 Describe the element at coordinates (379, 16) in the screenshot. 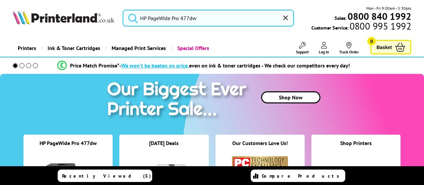

I see `b: 0800 840 1992` at that location.